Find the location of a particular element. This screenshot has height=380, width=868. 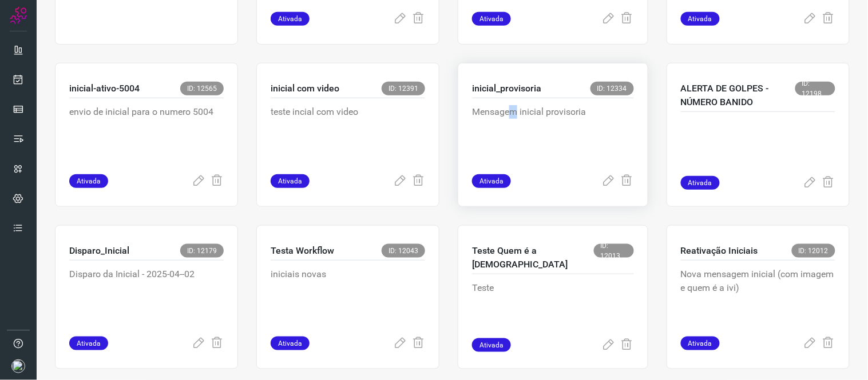

p: Nova mensagem inicial (com imagem e quem é a ivi) is located at coordinates (759, 296).